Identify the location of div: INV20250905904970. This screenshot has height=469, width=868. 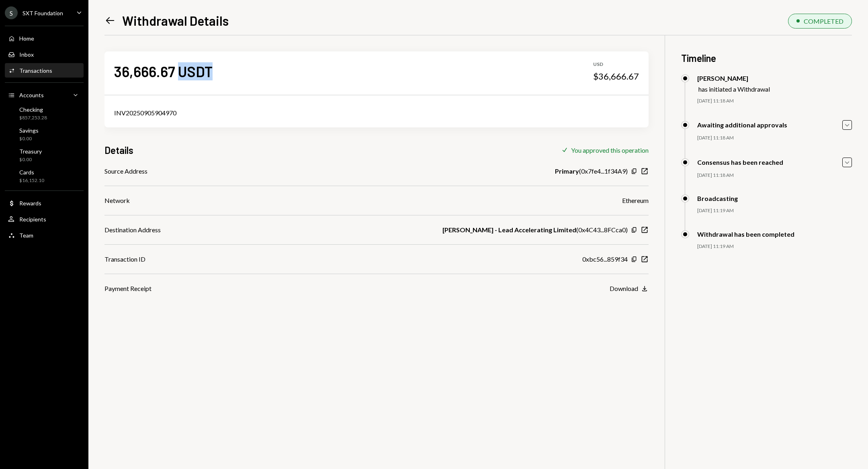
(377, 113).